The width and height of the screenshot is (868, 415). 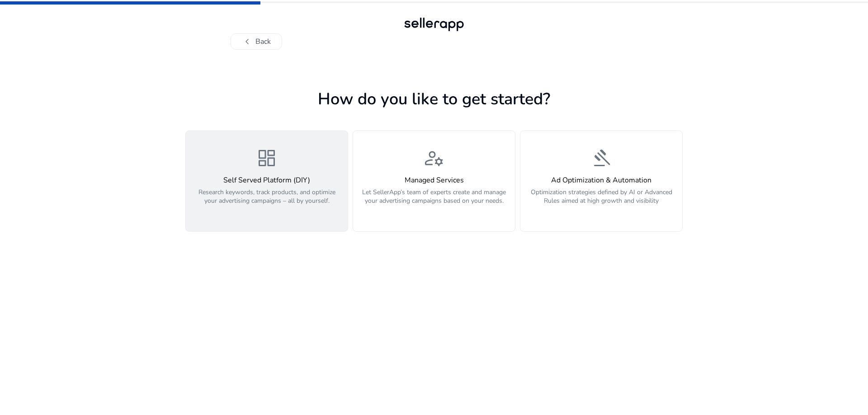 What do you see at coordinates (434, 158) in the screenshot?
I see `span: manage_accounts` at bounding box center [434, 158].